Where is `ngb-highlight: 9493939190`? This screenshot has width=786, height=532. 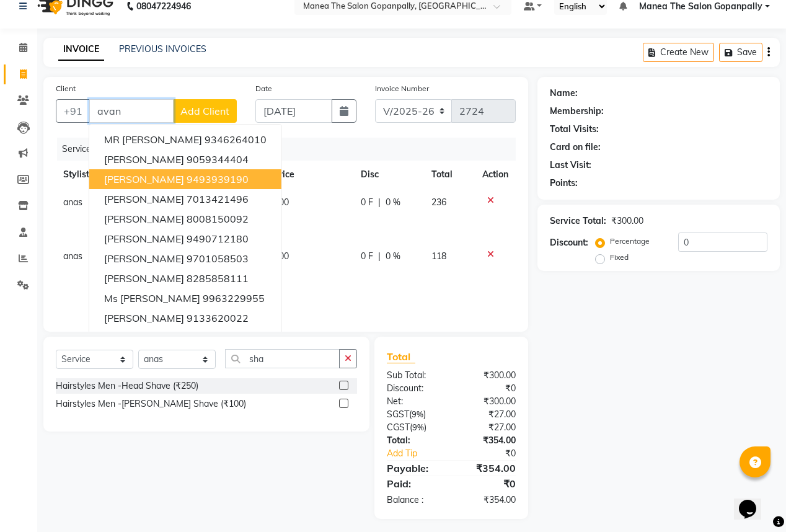 ngb-highlight: 9493939190 is located at coordinates (217, 179).